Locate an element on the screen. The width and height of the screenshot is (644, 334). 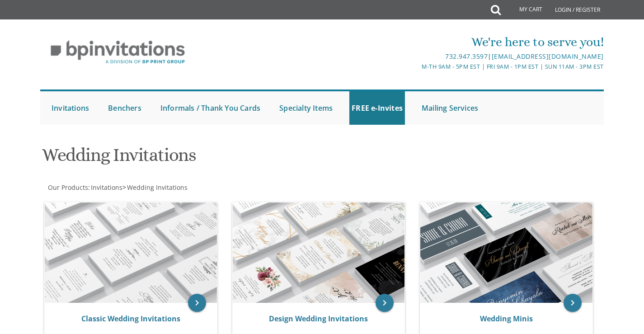
div: M-Th 9am - 5pm EST | Fri 9am - 1pm EST | Sun 11am - 3pm EST is located at coordinates (417, 66).